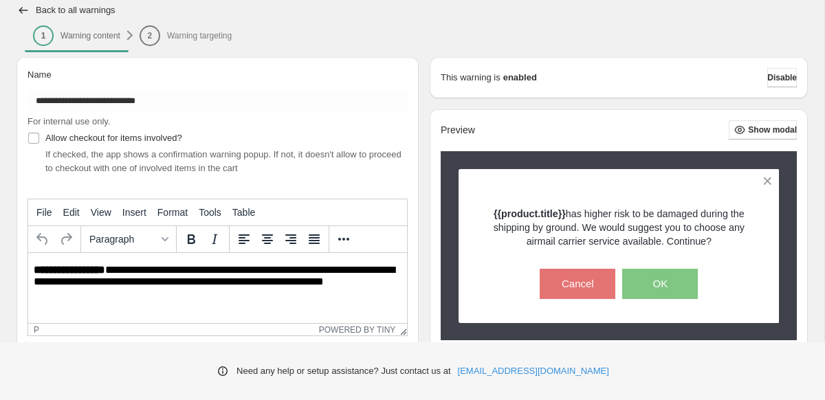 This screenshot has width=825, height=400. Describe the element at coordinates (344, 239) in the screenshot. I see `button: More...` at that location.